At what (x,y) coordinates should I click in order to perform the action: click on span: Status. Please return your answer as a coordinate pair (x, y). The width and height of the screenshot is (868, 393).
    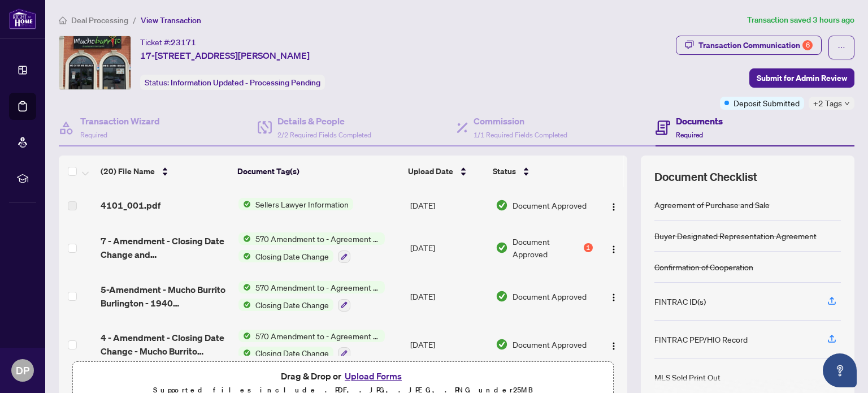
    Looking at the image, I should click on (505, 171).